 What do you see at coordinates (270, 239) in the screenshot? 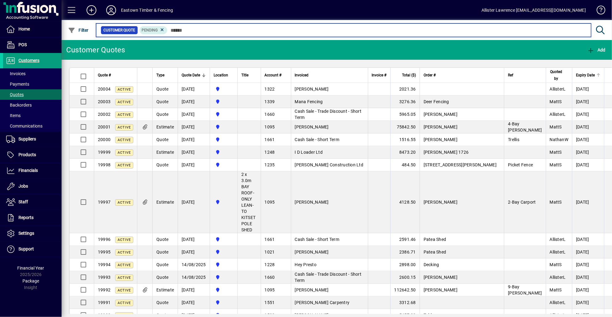
I see `span: 1661` at bounding box center [270, 239].